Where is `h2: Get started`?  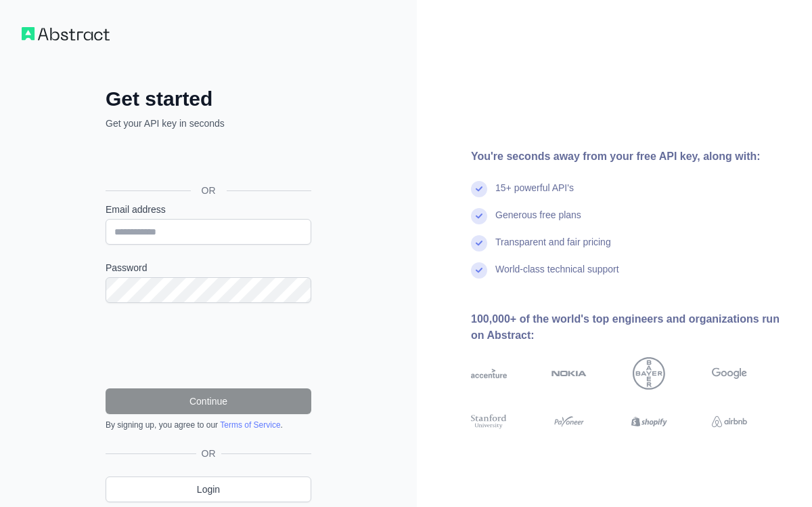
h2: Get started is located at coordinates (208, 99).